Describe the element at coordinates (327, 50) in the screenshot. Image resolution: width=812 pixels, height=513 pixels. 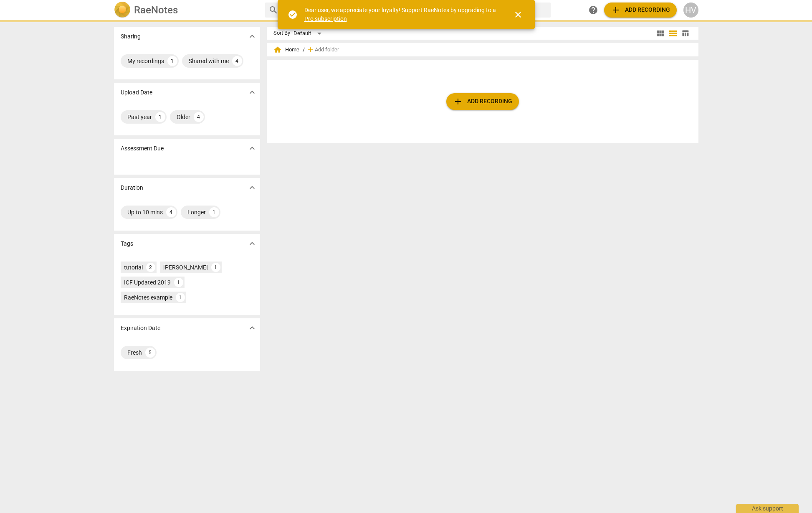
I see `span: Add folder` at that location.